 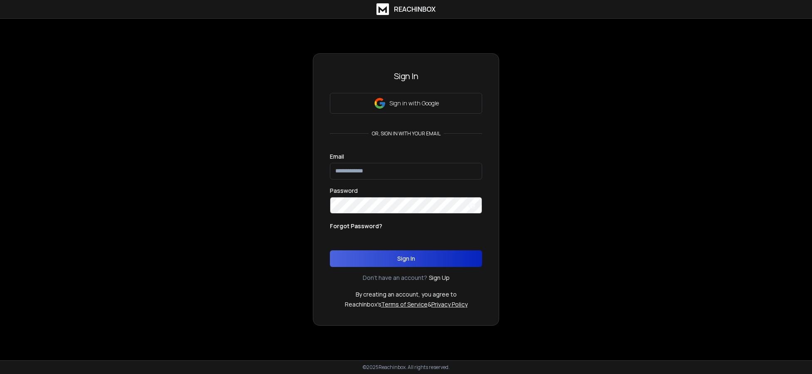 What do you see at coordinates (406, 294) in the screenshot?
I see `p: By creating an account, you agree to` at bounding box center [406, 294].